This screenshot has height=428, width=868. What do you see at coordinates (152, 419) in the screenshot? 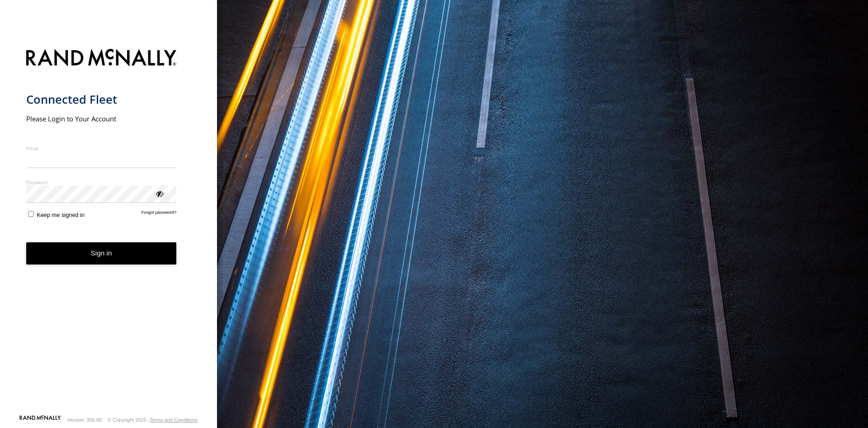
I see `div: © Copyright 2025 -` at bounding box center [152, 419].